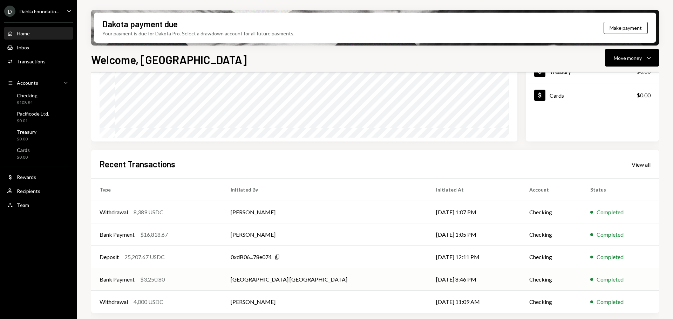  What do you see at coordinates (39, 83) in the screenshot?
I see `a: Accounts` at bounding box center [39, 83].